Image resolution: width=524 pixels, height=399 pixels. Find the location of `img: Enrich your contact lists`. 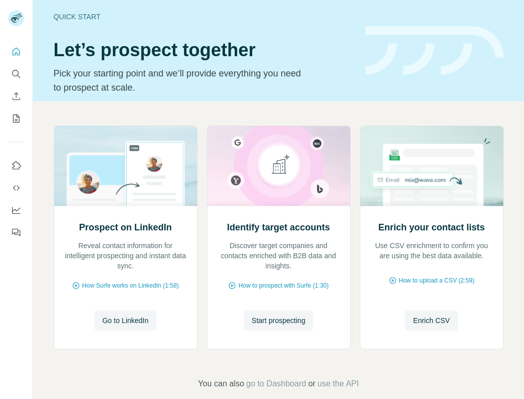

img: Enrich your contact lists is located at coordinates (432, 166).